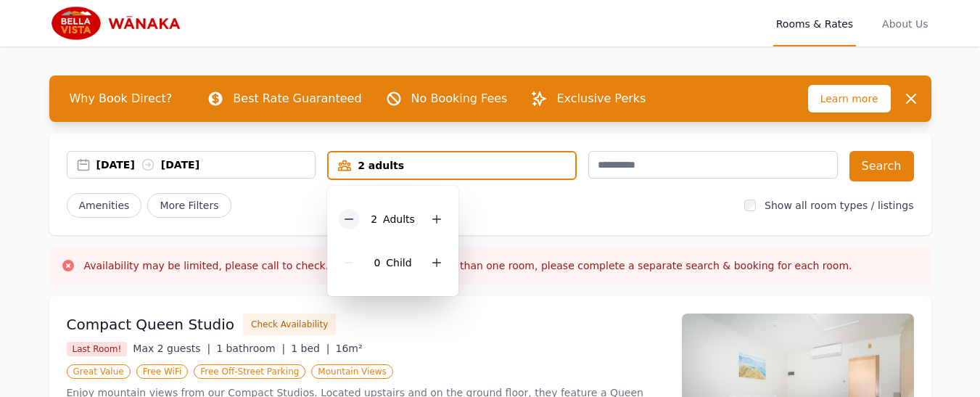 The height and width of the screenshot is (397, 980). I want to click on label: Show all room types / listings, so click(839, 205).